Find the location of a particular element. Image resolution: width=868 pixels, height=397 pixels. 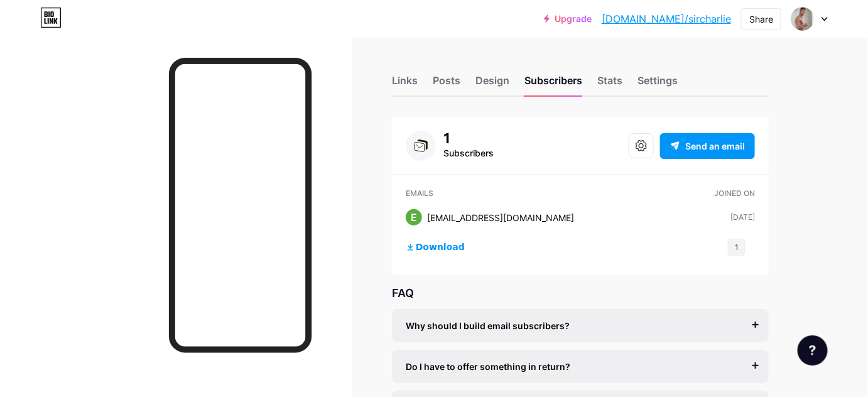

span: Send an email is located at coordinates (715, 145).